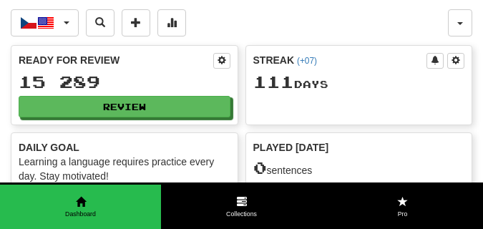 The width and height of the screenshot is (483, 229). Describe the element at coordinates (124, 82) in the screenshot. I see `div: 15 289` at that location.